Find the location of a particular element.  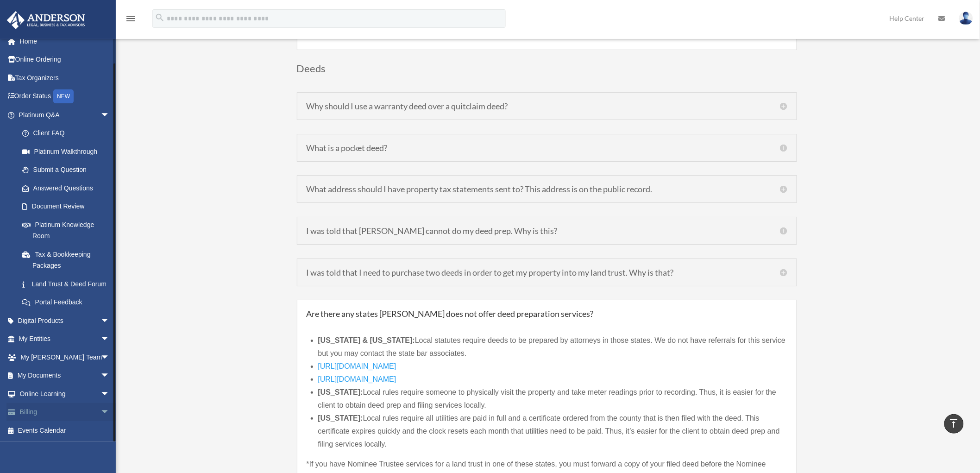

i: vertical_align_top is located at coordinates (954, 423).